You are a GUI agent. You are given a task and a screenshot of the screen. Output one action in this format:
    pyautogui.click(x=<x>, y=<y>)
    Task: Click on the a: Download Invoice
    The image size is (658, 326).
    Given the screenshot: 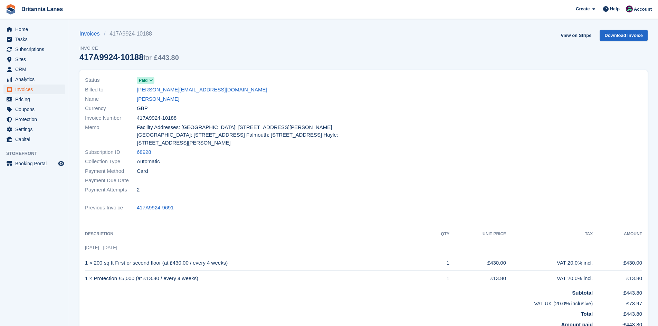 What is the action you would take?
    pyautogui.click(x=623, y=35)
    